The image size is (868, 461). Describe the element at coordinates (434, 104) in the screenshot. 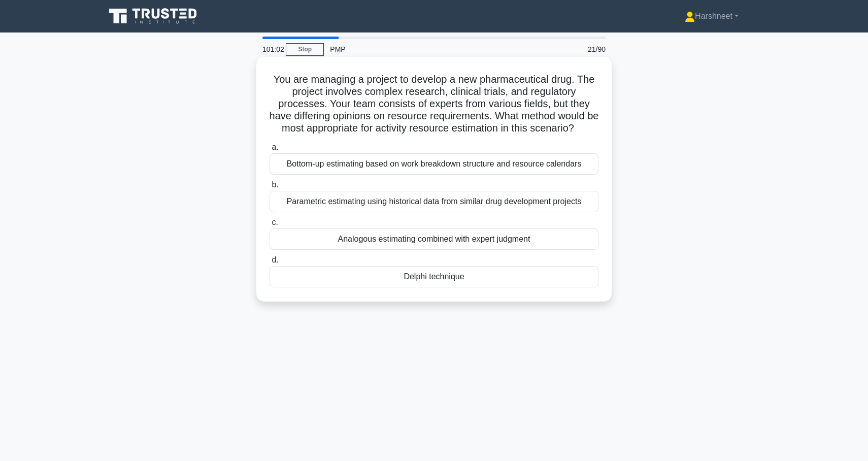

I see `h5: You are managing a project to develop a new pharmaceutical drug. The project involves complex res...` at that location.